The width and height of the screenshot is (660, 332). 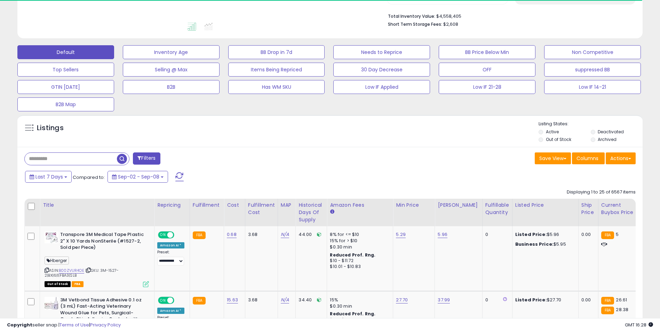 What do you see at coordinates (414, 205) in the screenshot?
I see `div: Min Price` at bounding box center [414, 205].